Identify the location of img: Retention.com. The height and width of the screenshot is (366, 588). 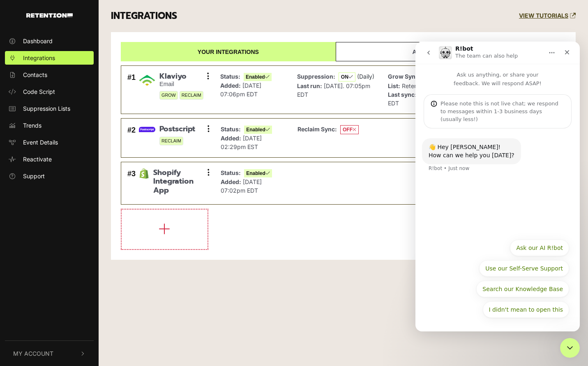
(49, 15).